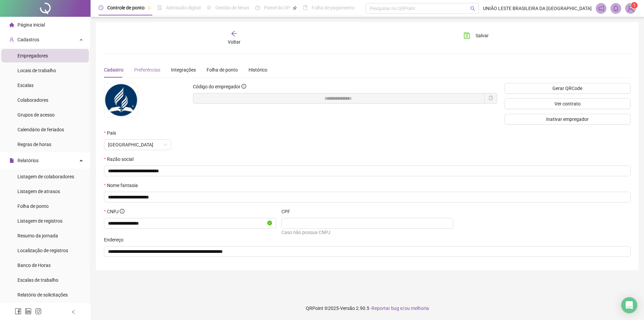 The image size is (644, 320). I want to click on span: Folha de pagamento, so click(333, 8).